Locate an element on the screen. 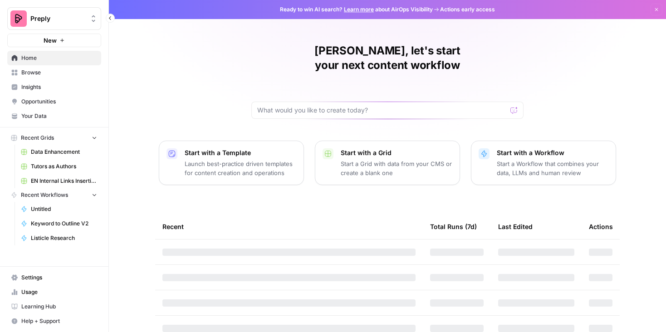 The width and height of the screenshot is (666, 332). span: Insights is located at coordinates (59, 87).